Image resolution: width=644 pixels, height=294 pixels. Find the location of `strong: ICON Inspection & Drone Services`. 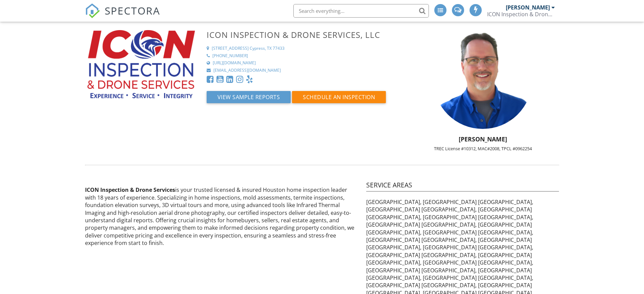

strong: ICON Inspection & Drone Services is located at coordinates (130, 190).